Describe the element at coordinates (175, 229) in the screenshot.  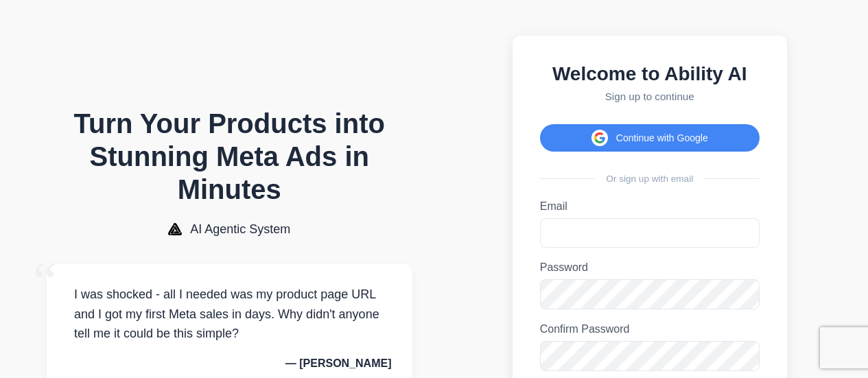
I see `img: AI Agentic System Logo` at that location.